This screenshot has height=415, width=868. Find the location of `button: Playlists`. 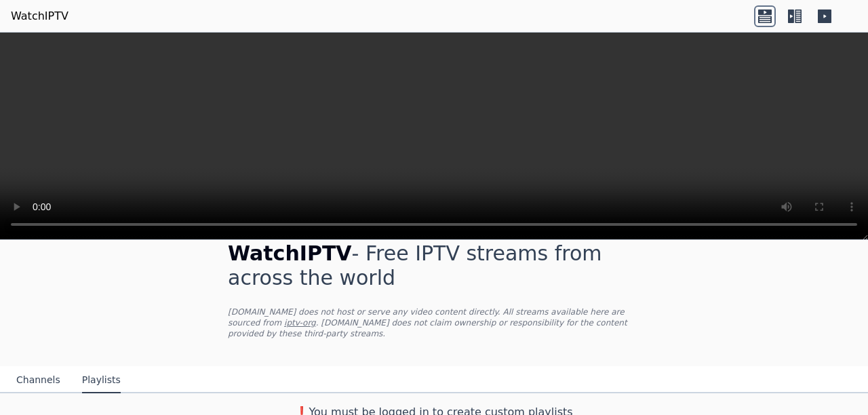

button: Playlists is located at coordinates (101, 381).